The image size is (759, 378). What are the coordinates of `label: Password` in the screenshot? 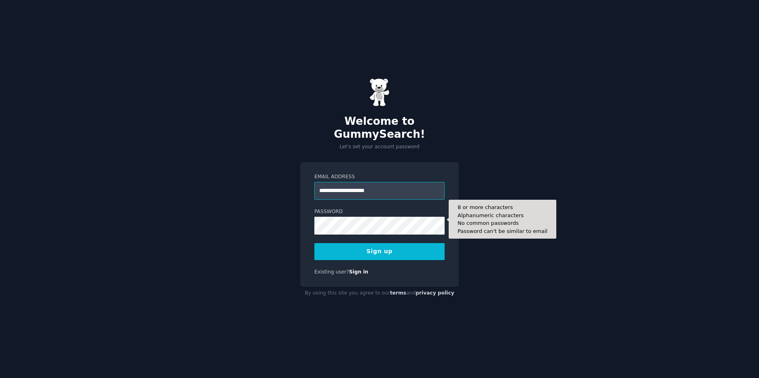 It's located at (380, 212).